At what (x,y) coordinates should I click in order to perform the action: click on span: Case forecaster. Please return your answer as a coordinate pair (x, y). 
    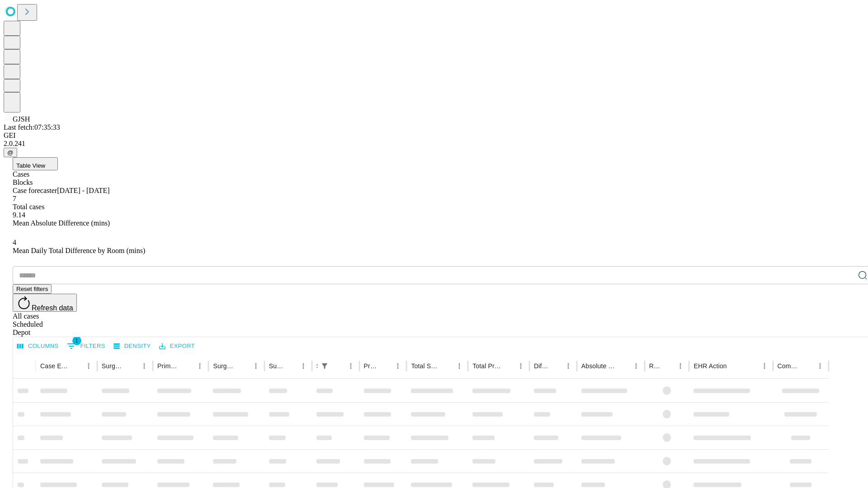
    Looking at the image, I should click on (35, 191).